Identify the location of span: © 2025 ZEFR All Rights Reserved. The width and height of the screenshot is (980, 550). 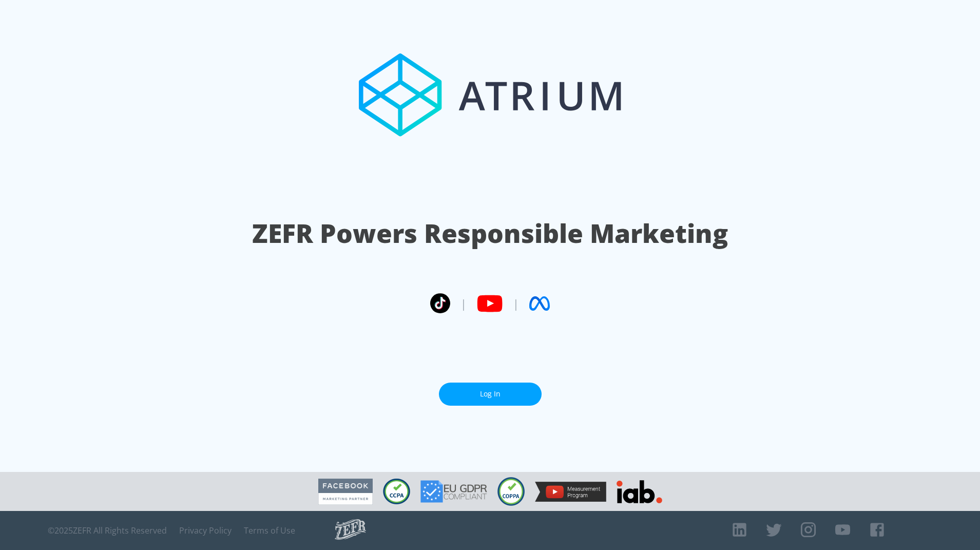
(108, 531).